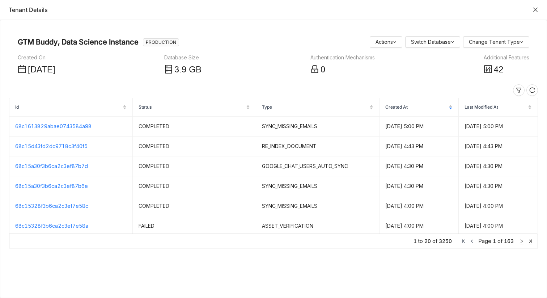 The image size is (547, 298). Describe the element at coordinates (433, 42) in the screenshot. I see `a: Switch Database` at that location.